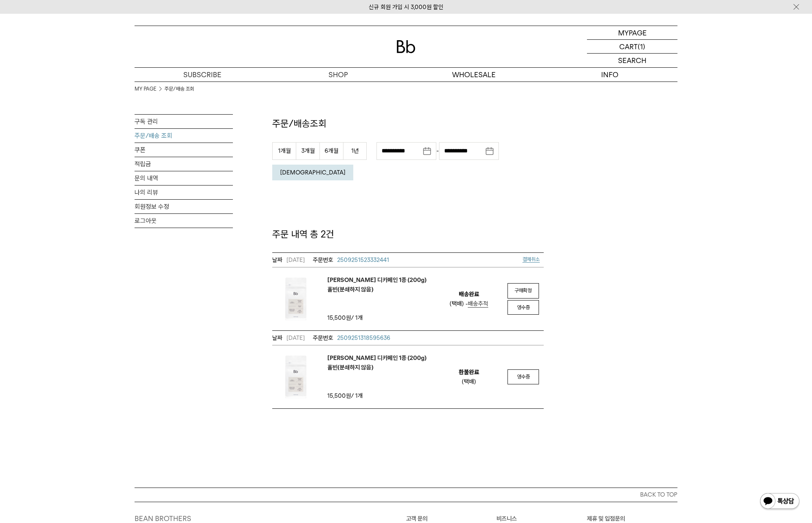 Image resolution: width=812 pixels, height=523 pixels. I want to click on button: BACK TO TOP, so click(406, 494).